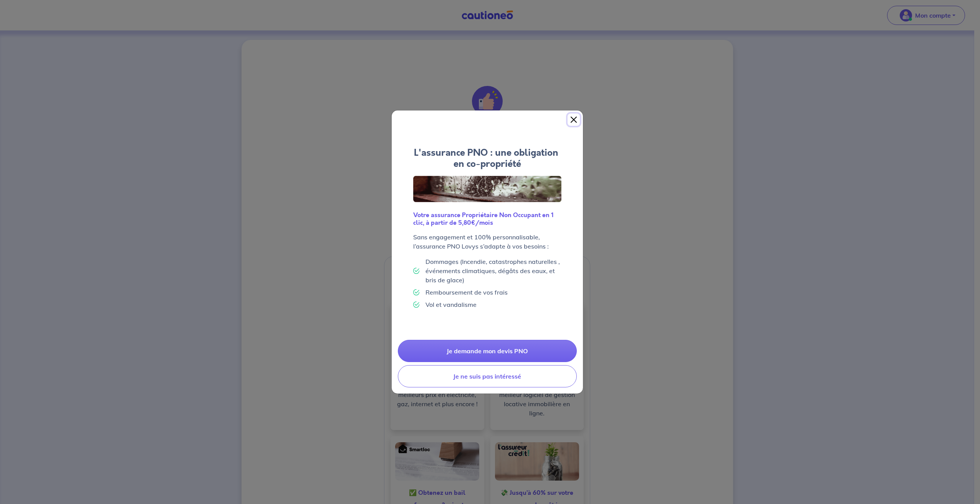 Image resolution: width=980 pixels, height=504 pixels. What do you see at coordinates (467, 292) in the screenshot?
I see `p: Remboursement de vos frais` at bounding box center [467, 292].